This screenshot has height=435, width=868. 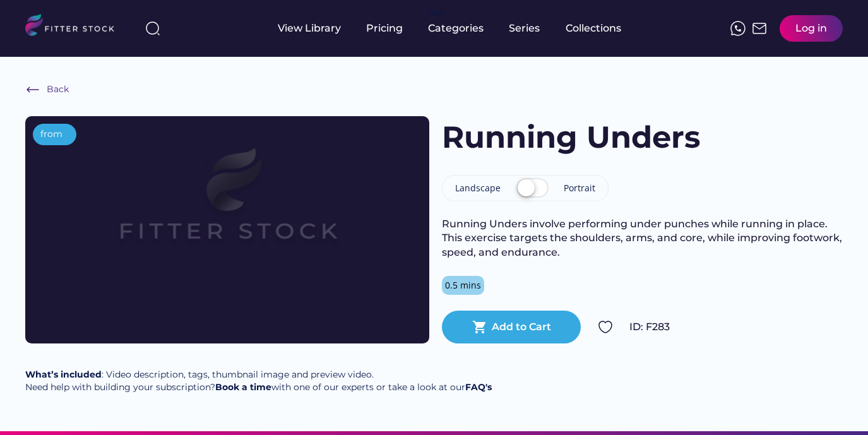 What do you see at coordinates (811, 29) in the screenshot?
I see `div: Log in` at bounding box center [811, 29].